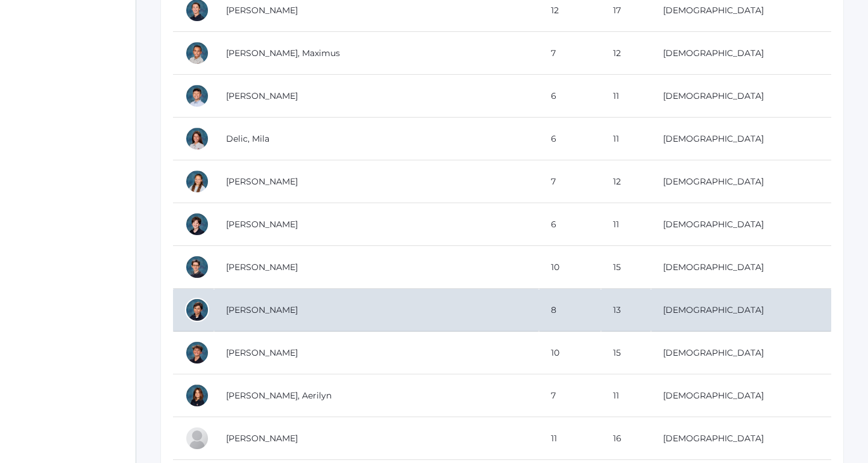 This screenshot has width=868, height=463. I want to click on td: Delic, Mila, so click(376, 139).